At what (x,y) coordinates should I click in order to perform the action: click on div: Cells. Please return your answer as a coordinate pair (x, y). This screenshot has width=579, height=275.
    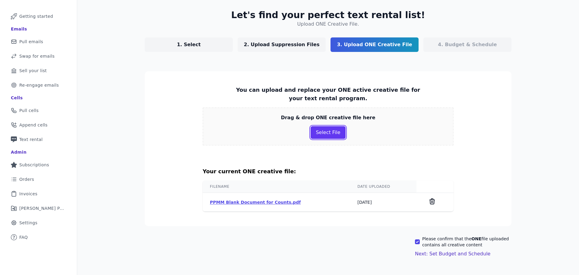
    Looking at the image, I should click on (17, 98).